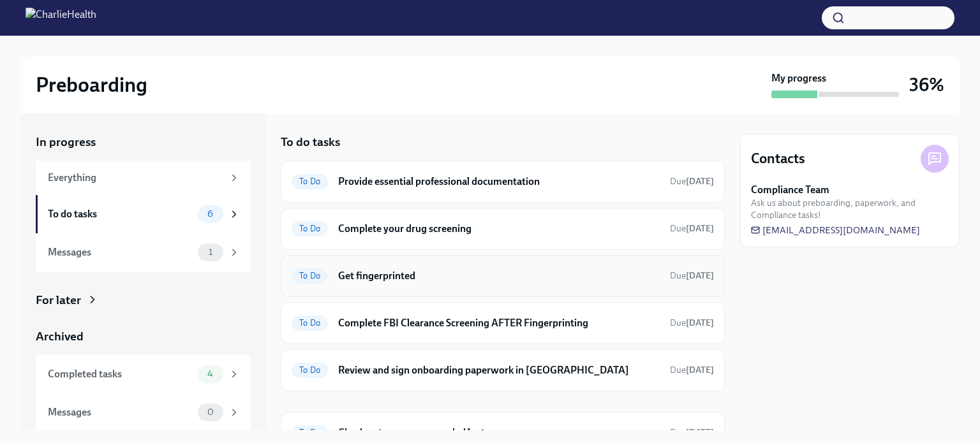  Describe the element at coordinates (691, 181) in the screenshot. I see `span: August 24th, 2025 09:00` at that location.